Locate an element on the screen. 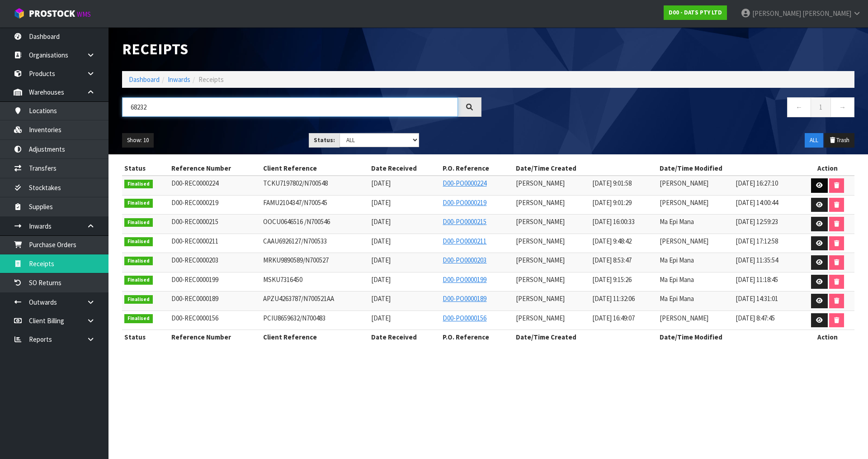 Image resolution: width=868 pixels, height=459 pixels. span: Receipts is located at coordinates (211, 79).